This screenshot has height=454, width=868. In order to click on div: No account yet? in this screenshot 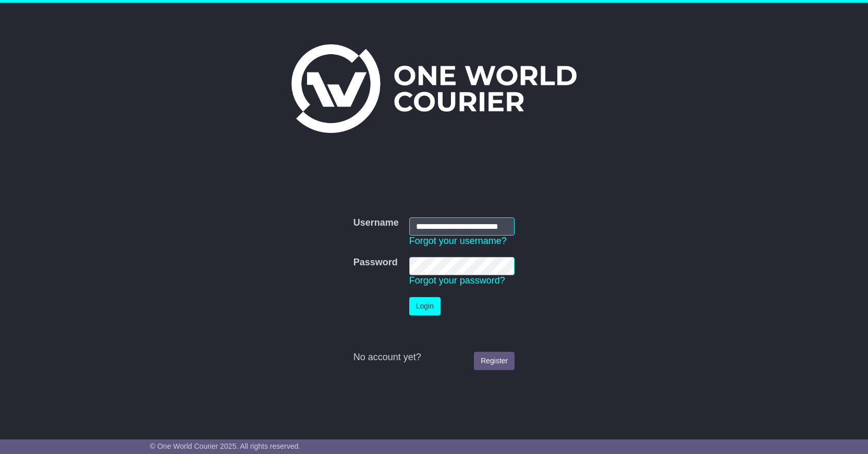, I will do `click(435, 358)`.